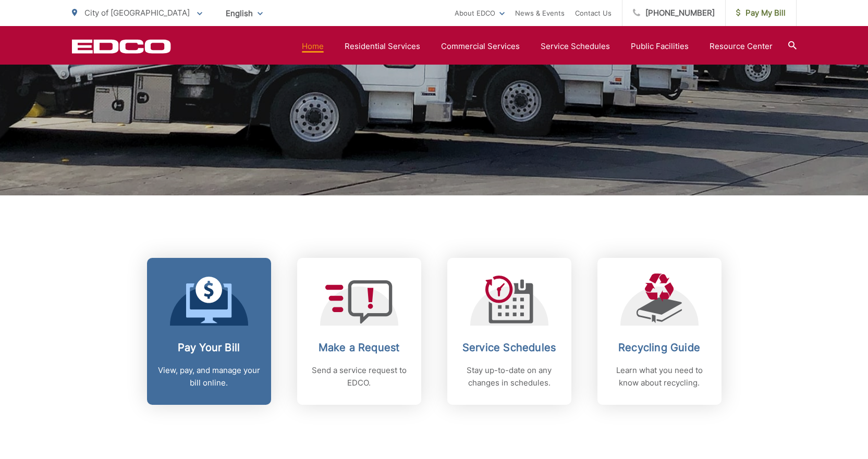  Describe the element at coordinates (209, 348) in the screenshot. I see `h2: Pay Your Bill` at that location.